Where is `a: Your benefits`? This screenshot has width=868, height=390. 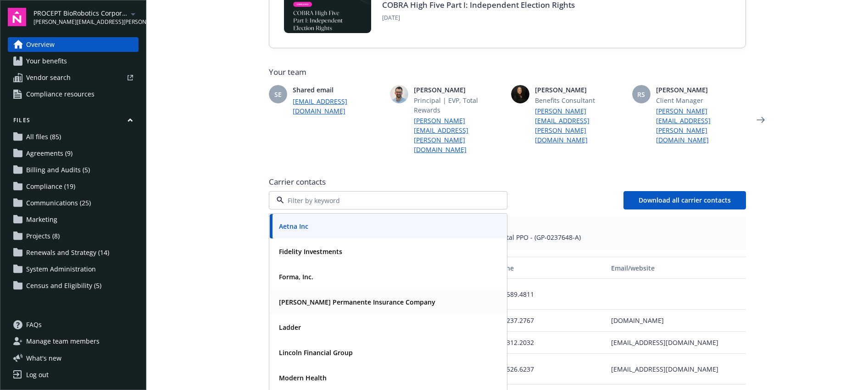 a: Your benefits is located at coordinates (73, 61).